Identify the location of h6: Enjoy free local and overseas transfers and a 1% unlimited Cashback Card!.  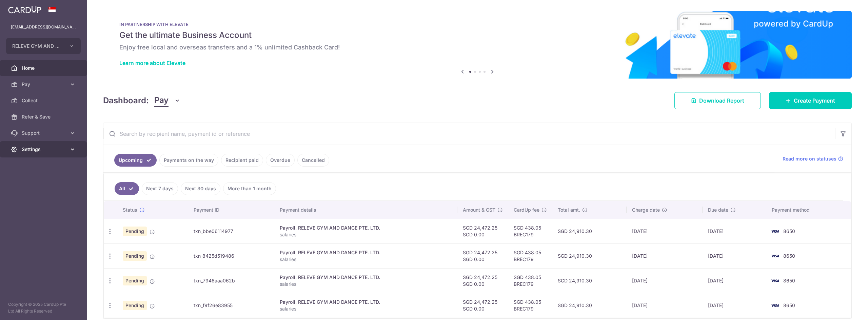
(477, 48).